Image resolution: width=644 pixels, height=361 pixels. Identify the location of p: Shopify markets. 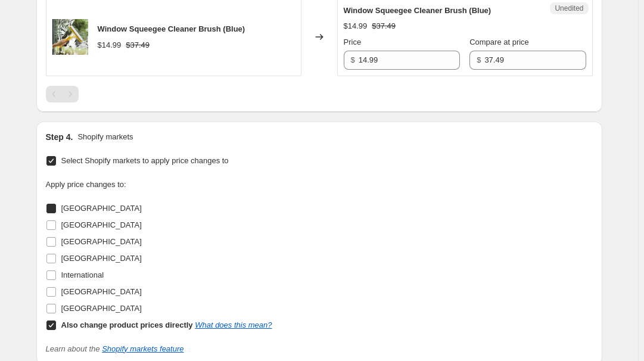
(105, 137).